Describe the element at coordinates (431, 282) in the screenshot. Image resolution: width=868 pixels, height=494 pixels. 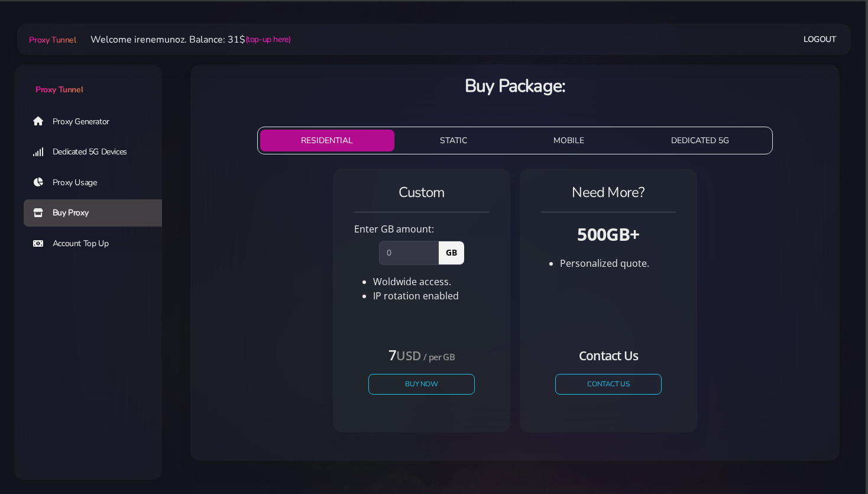
I see `li: Woldwide access.` at that location.